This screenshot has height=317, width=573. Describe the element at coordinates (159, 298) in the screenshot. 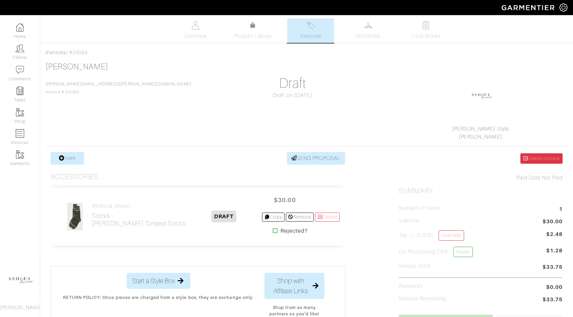

I see `p: RETURN POLICY: Once pieces are charged from a style box, they are exchange-only.` at that location.